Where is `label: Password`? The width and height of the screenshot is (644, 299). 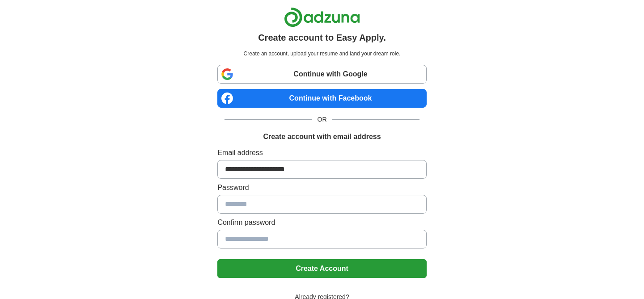
label: Password is located at coordinates (321, 187).